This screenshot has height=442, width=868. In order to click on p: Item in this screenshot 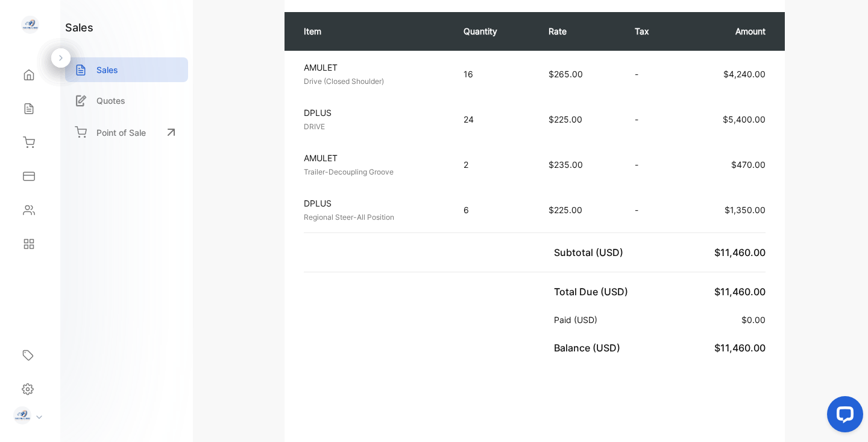, I will do `click(371, 31)`.